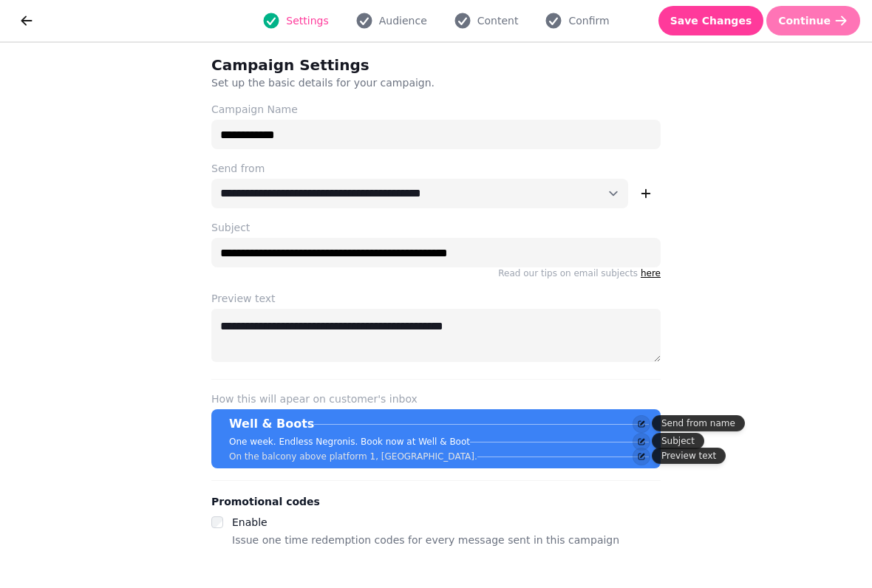 This screenshot has height=588, width=872. What do you see at coordinates (403, 21) in the screenshot?
I see `span: Audience` at bounding box center [403, 21].